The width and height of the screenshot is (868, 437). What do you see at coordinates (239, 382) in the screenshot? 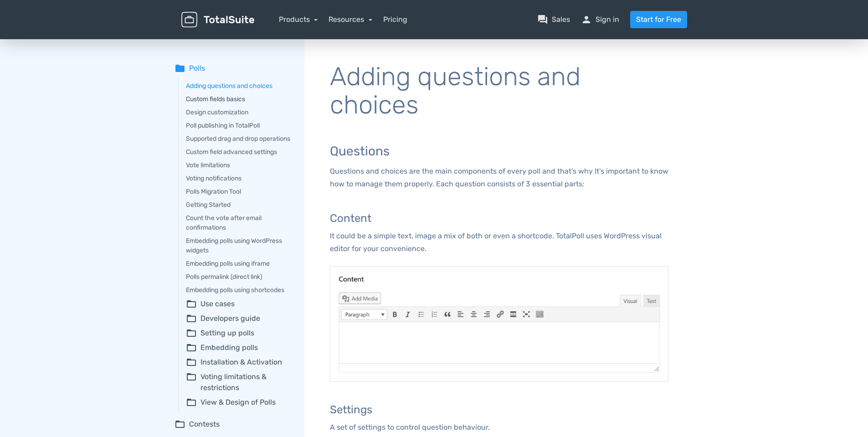
I see `summary: folder_openVoting limitations & restrictions` at bounding box center [239, 382].